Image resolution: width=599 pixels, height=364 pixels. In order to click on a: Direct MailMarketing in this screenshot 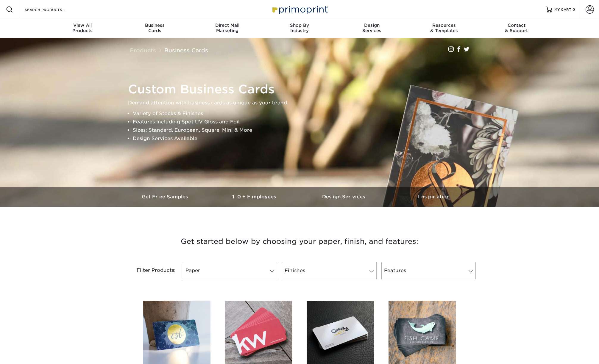, I will do `click(227, 29)`.